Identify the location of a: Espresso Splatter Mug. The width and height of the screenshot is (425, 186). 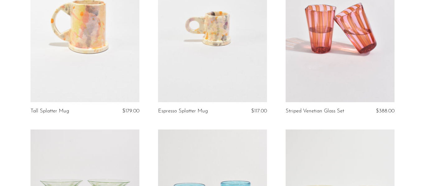
(183, 111).